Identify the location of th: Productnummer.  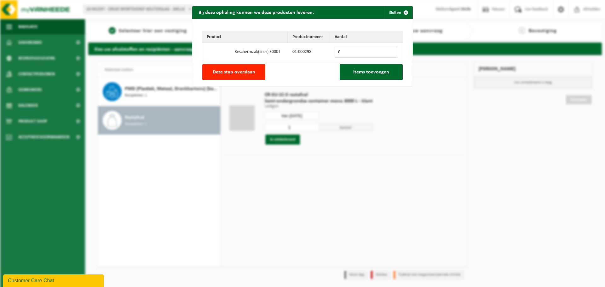
(309, 37).